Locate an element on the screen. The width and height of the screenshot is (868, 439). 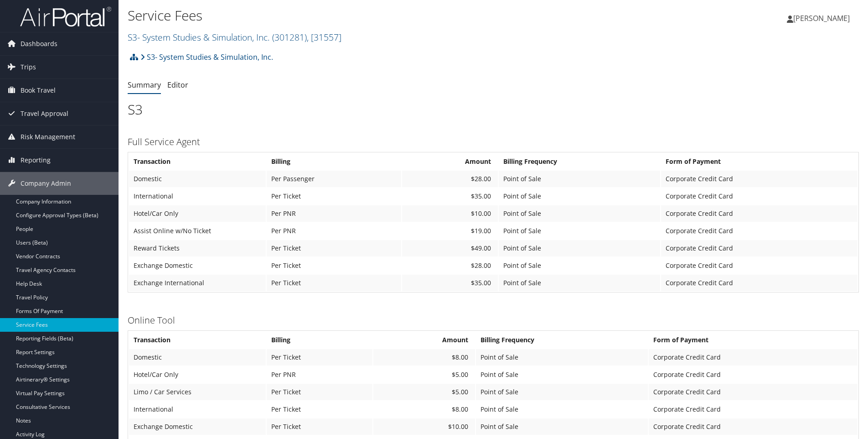
span: Book Travel is located at coordinates (38, 90).